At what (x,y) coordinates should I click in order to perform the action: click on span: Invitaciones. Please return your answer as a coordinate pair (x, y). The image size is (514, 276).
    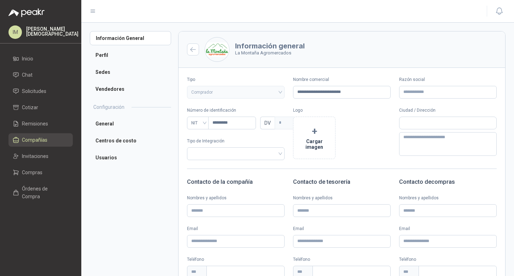
    Looking at the image, I should click on (35, 156).